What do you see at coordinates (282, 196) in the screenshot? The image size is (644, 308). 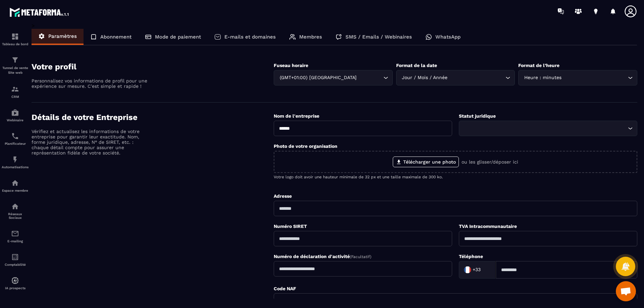 I see `label: Adresse` at bounding box center [282, 196].